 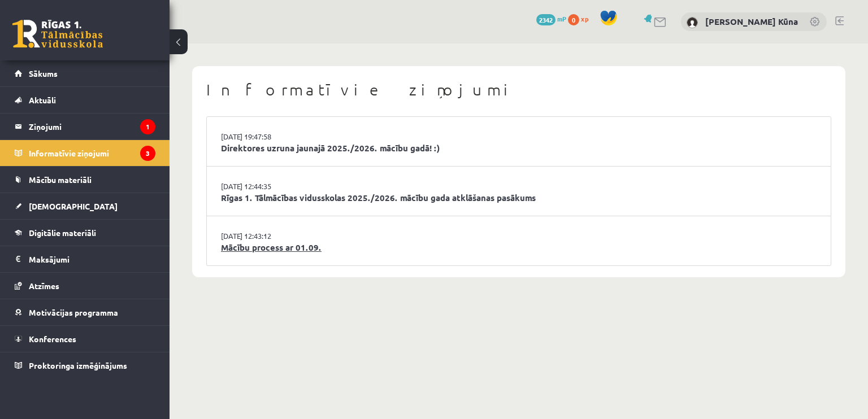 What do you see at coordinates (519, 247) in the screenshot?
I see `a: Mācību process ar 01.09.` at bounding box center [519, 247].